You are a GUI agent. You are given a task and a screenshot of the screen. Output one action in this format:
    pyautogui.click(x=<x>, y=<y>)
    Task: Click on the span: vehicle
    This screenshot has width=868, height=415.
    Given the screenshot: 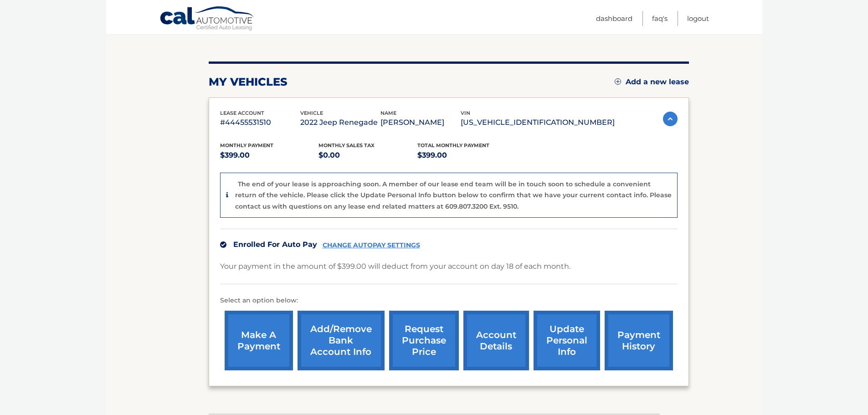 What is the action you would take?
    pyautogui.click(x=311, y=113)
    